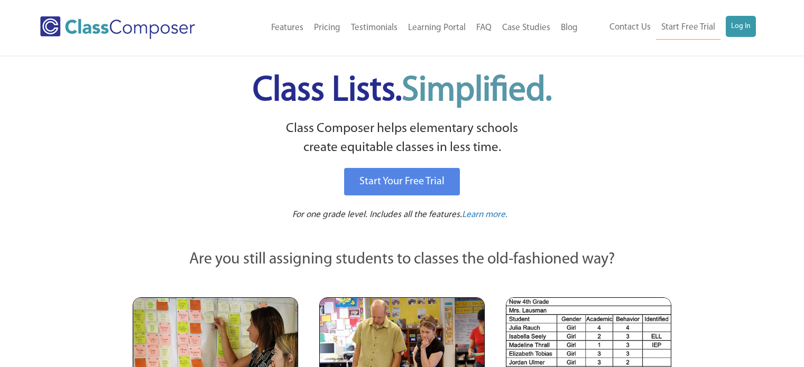 The height and width of the screenshot is (367, 804). Describe the element at coordinates (477, 91) in the screenshot. I see `span: Simplified.` at that location.